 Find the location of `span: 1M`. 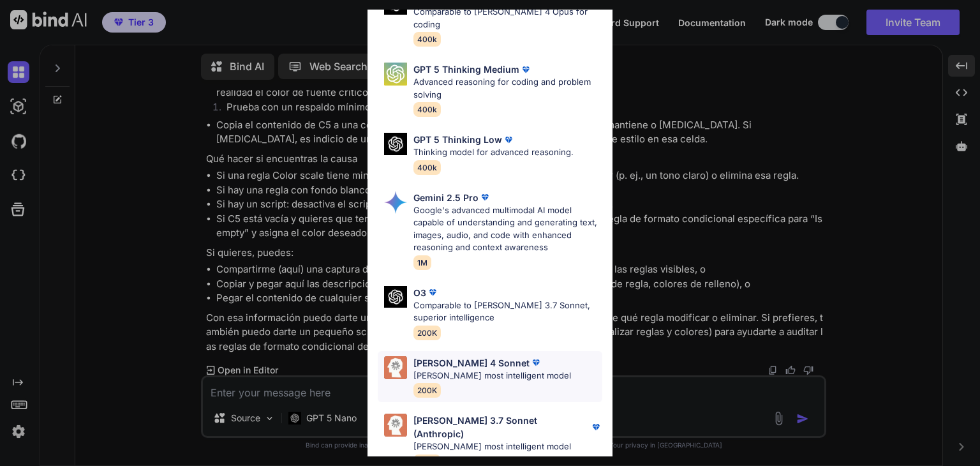

span: 1M is located at coordinates (422, 262).